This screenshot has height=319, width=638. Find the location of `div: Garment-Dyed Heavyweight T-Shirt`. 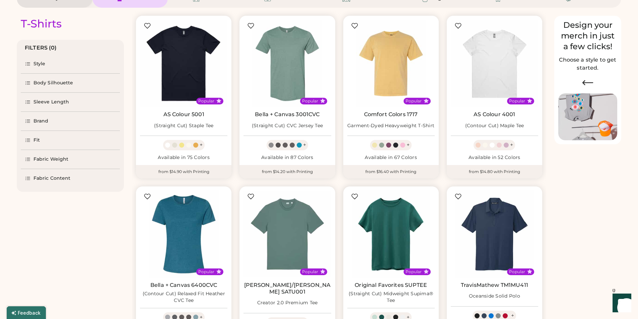

div: Garment-Dyed Heavyweight T-Shirt is located at coordinates (391, 126).